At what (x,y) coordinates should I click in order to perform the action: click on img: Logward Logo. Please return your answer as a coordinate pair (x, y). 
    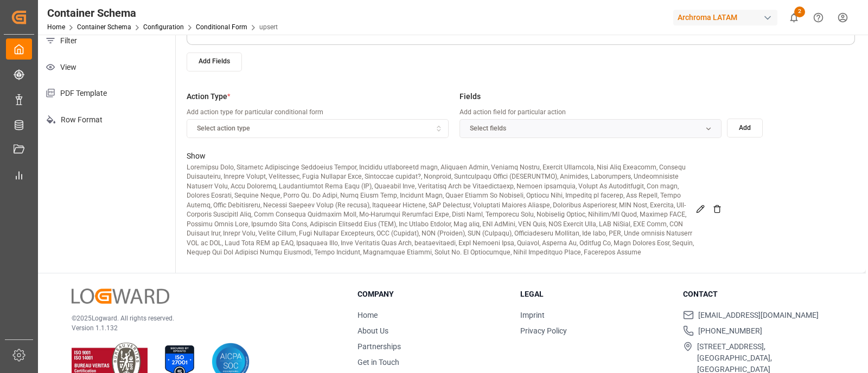
    Looking at the image, I should click on (121, 296).